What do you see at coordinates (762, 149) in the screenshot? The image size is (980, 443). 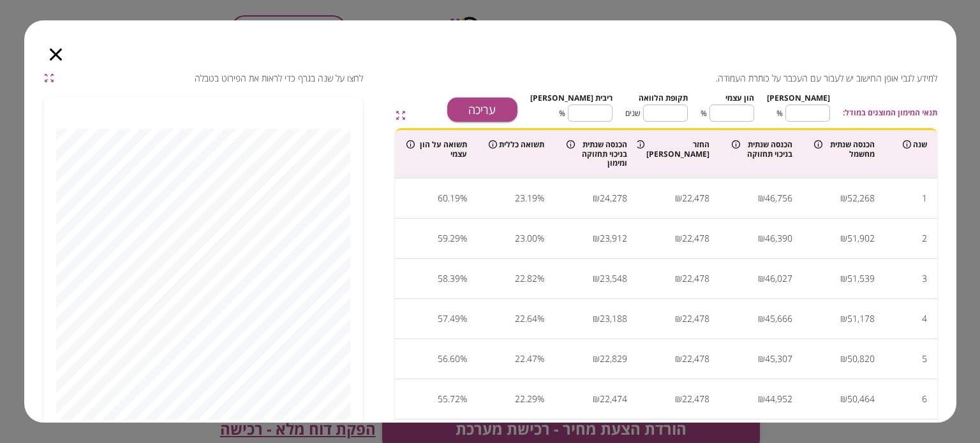 I see `div: הכנסה שנתית בניכוי תחזוקה` at bounding box center [762, 149].